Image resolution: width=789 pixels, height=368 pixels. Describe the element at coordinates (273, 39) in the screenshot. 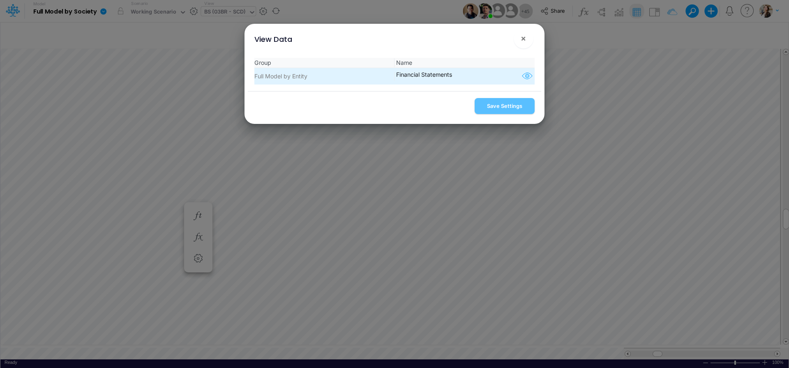

I see `div: View Data` at that location.